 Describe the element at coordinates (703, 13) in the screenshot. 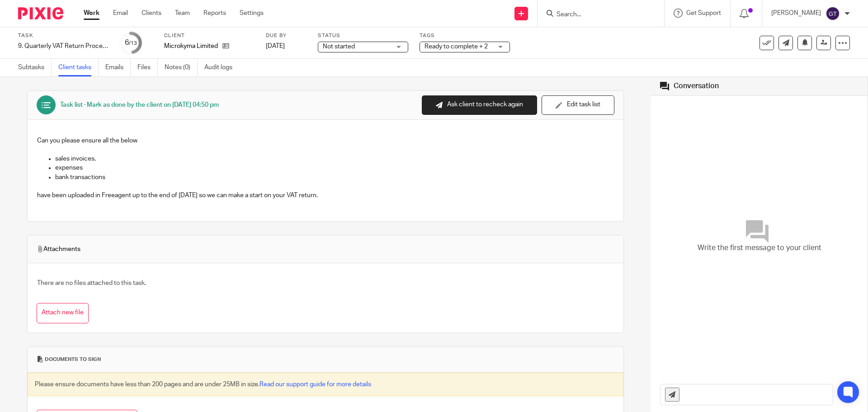

I see `span: Get Support` at that location.